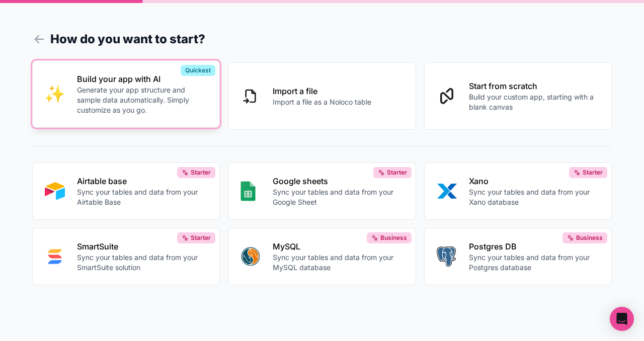 The height and width of the screenshot is (341, 644). I want to click on button: AIRTABLEAirtable baseSync your tables and data from your Airtable BaseStarter, so click(126, 191).